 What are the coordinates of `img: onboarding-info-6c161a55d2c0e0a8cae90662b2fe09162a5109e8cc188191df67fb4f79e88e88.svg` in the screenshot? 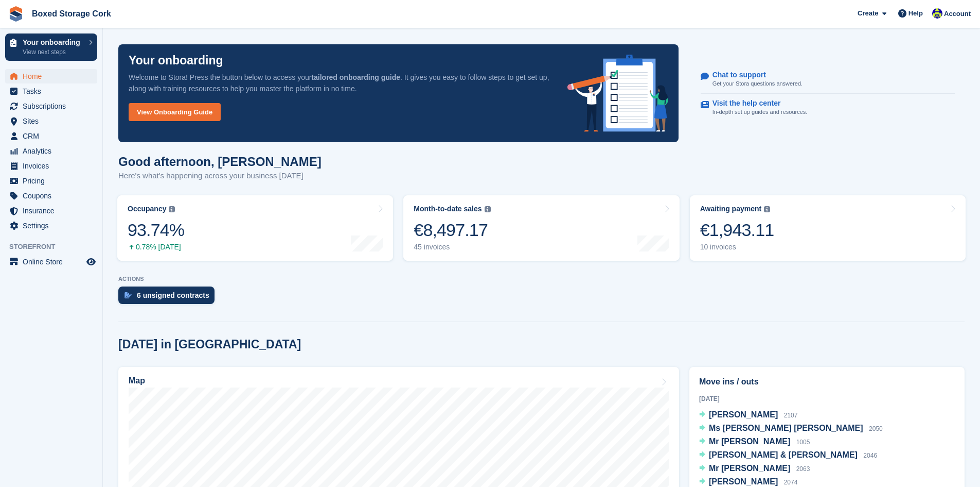 It's located at (618, 93).